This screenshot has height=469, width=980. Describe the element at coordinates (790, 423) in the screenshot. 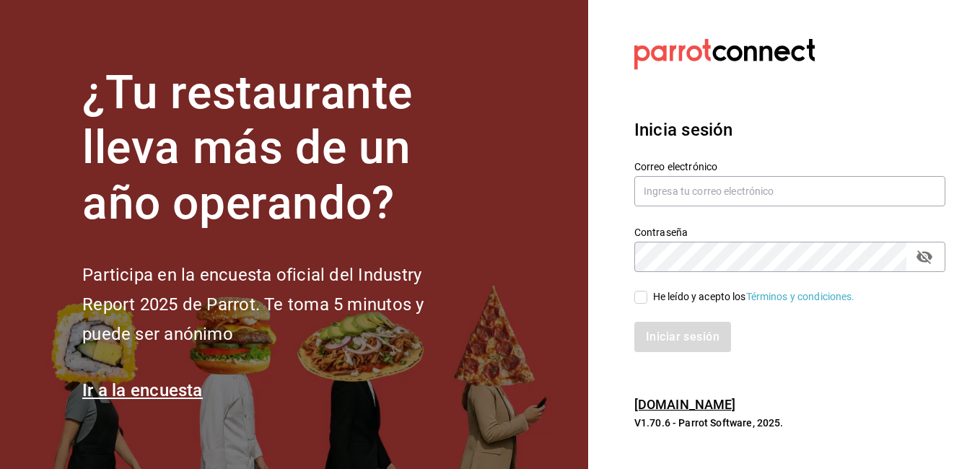

I see `p: V1.70.6 - Parrot Software, 2025.` at that location.